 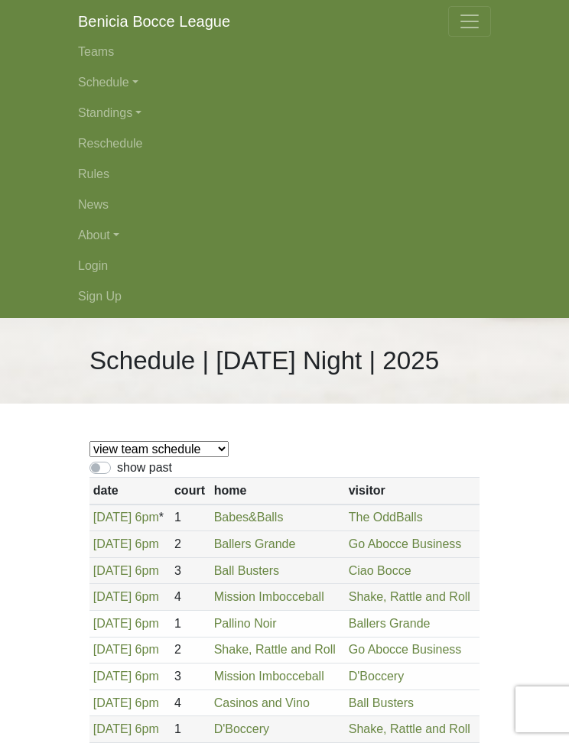 I want to click on a: Rules, so click(x=285, y=174).